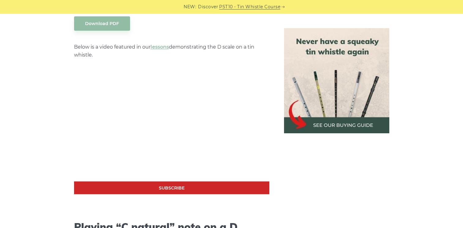 This screenshot has height=228, width=463. Describe the element at coordinates (172, 188) in the screenshot. I see `a: Subscribe` at that location.